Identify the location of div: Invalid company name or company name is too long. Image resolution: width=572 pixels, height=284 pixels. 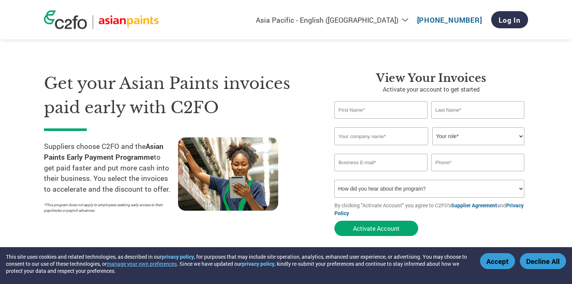
(429, 148).